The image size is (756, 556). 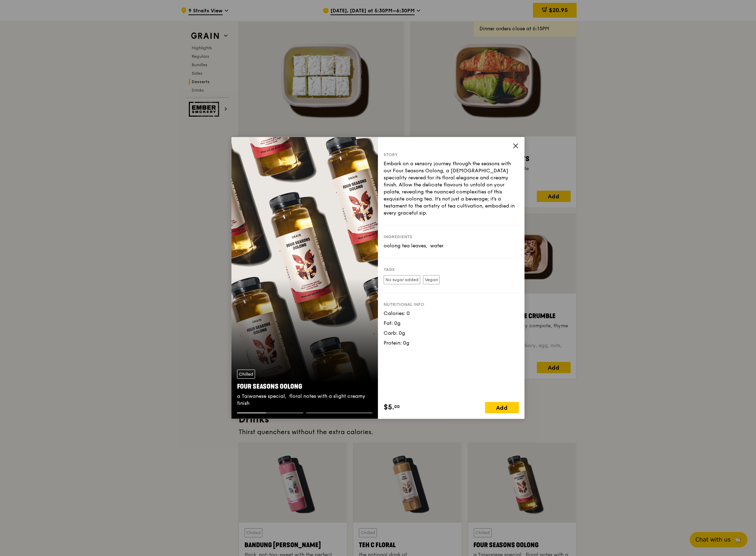 What do you see at coordinates (451, 334) in the screenshot?
I see `div: Carb: 0g` at bounding box center [451, 334].